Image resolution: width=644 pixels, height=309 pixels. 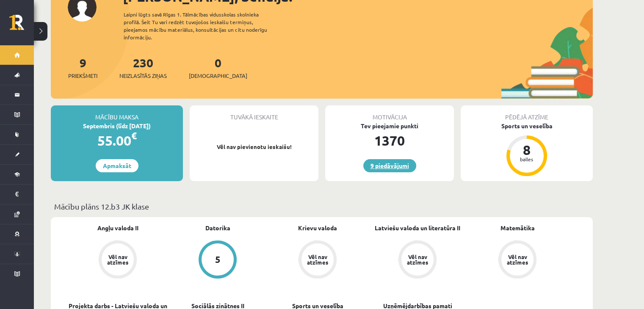 What do you see at coordinates (254, 147) in the screenshot?
I see `p: Vēl nav pievienotu ieskaišu!` at bounding box center [254, 147].